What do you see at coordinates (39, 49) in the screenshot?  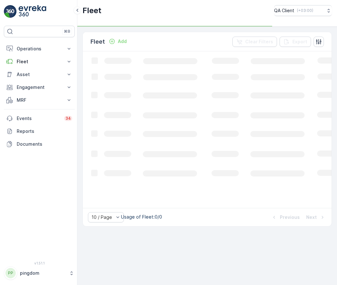 I see `p: Operations` at bounding box center [39, 49].